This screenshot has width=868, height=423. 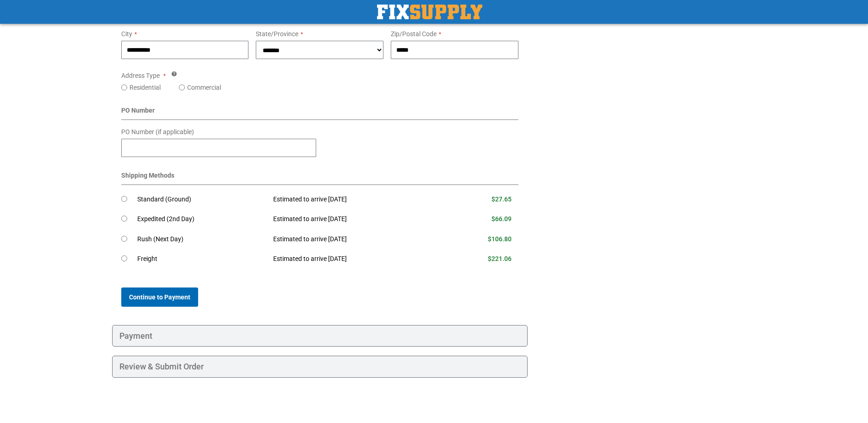 I want to click on td: Freight, so click(x=202, y=259).